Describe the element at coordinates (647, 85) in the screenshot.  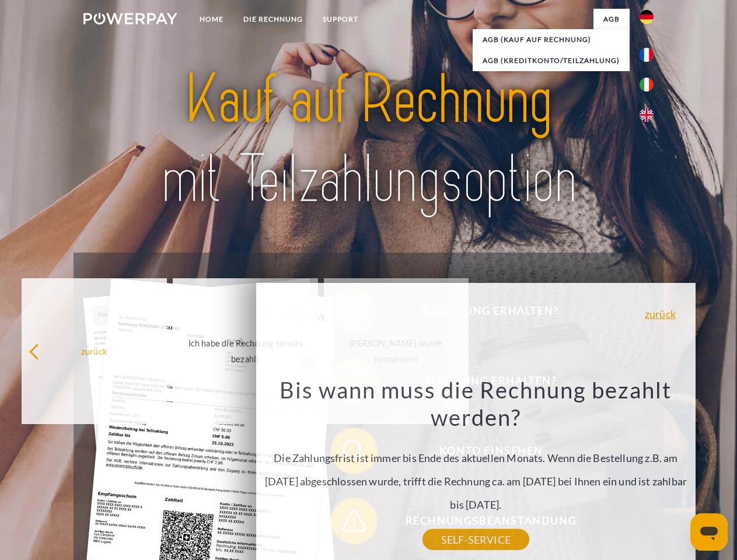
I see `img: it` at that location.